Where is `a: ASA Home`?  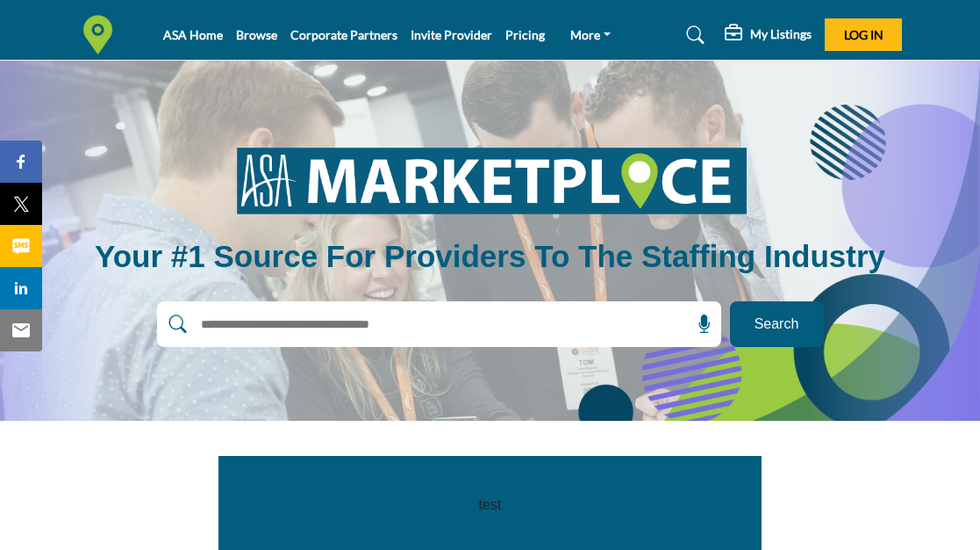 a: ASA Home is located at coordinates (193, 34).